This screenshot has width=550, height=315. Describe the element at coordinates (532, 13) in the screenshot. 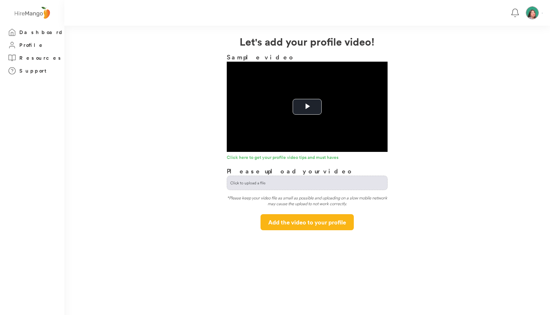

I see `img: Sammy%20Miclat.JPG.png` at that location.